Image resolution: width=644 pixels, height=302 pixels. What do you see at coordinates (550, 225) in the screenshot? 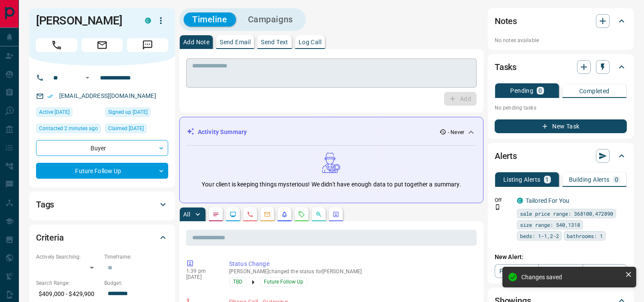
I see `span: size range: 540,1318` at bounding box center [550, 225].